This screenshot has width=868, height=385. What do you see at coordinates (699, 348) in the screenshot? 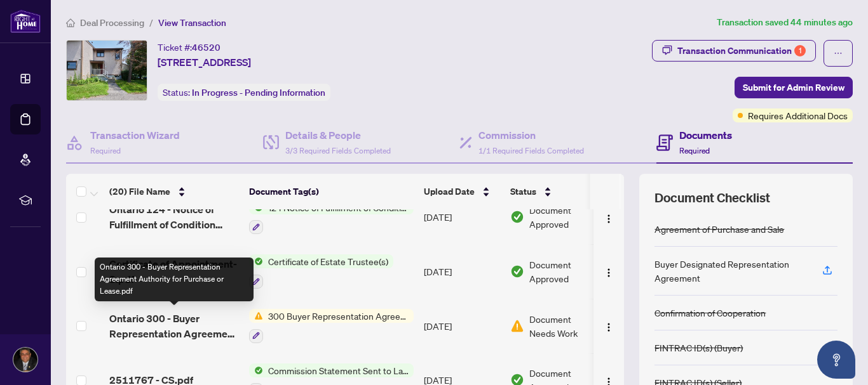
I see `div: FINTRAC ID(s) (Buyer)` at bounding box center [699, 348].